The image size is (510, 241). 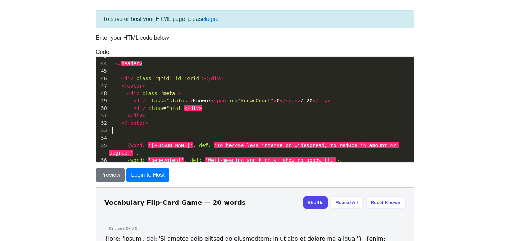 What do you see at coordinates (102, 101) in the screenshot?
I see `div: 49` at bounding box center [102, 101].